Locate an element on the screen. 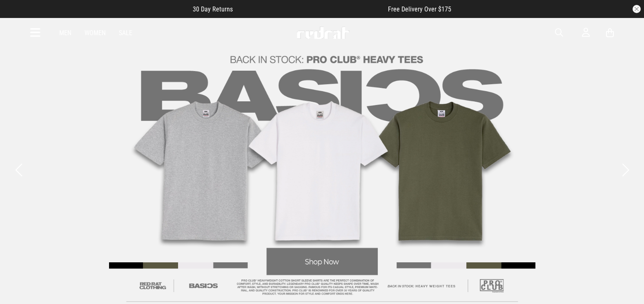  a: Men is located at coordinates (65, 33).